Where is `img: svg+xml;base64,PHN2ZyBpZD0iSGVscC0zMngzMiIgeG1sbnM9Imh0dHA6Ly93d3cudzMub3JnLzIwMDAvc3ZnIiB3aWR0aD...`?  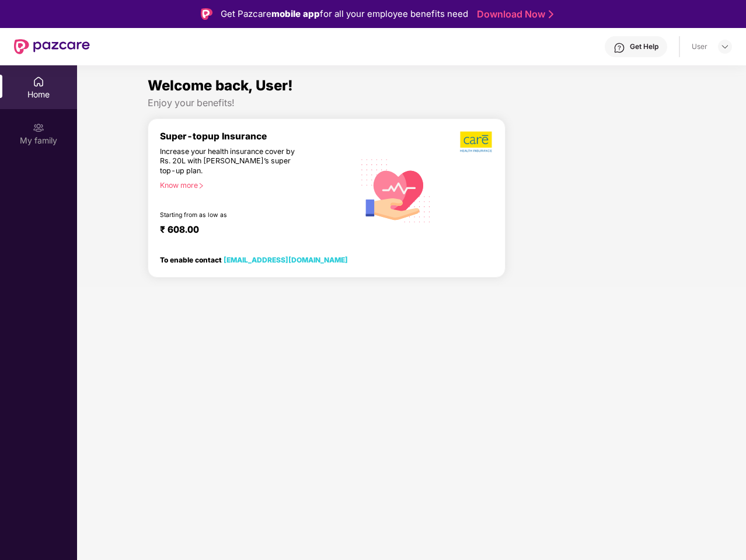 img: svg+xml;base64,PHN2ZyBpZD0iSGVscC0zMngzMiIgeG1sbnM9Imh0dHA6Ly93d3cudzMub3JnLzIwMDAvc3ZnIiB3aWR0aD... is located at coordinates (619, 48).